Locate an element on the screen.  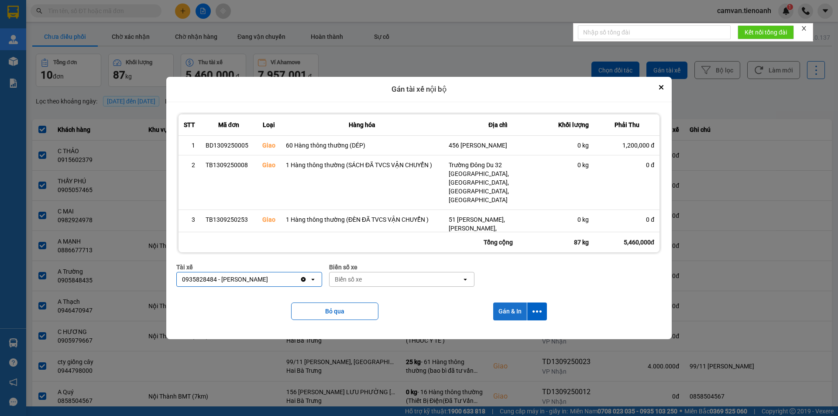
div: Loại is located at coordinates (269, 125).